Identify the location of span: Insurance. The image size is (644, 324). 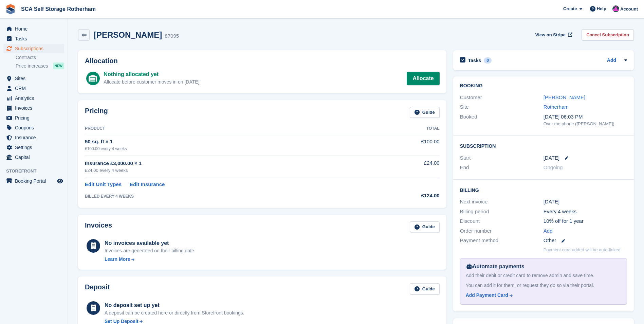
(35, 138).